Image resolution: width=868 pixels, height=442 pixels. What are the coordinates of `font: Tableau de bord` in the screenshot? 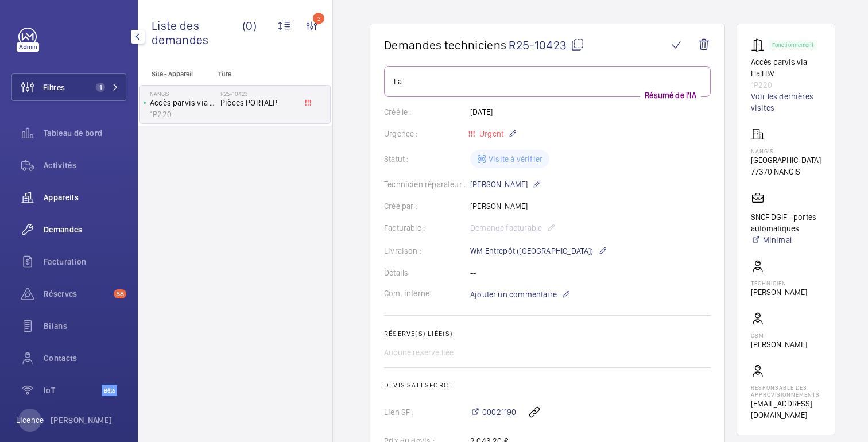 It's located at (73, 133).